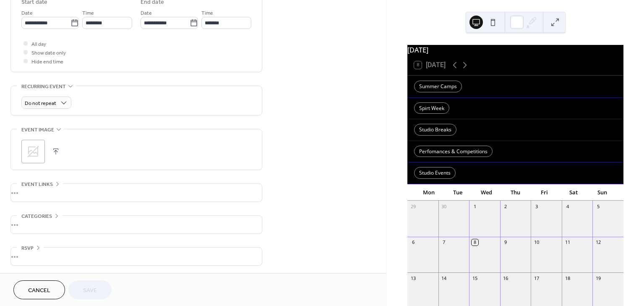  What do you see at coordinates (536, 278) in the screenshot?
I see `div: 17` at bounding box center [536, 278].